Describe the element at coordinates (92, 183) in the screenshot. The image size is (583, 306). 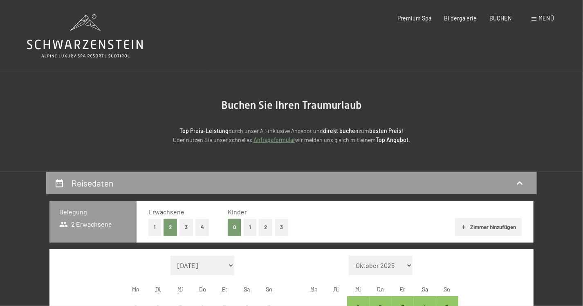
I see `h2: Reisedaten` at that location.